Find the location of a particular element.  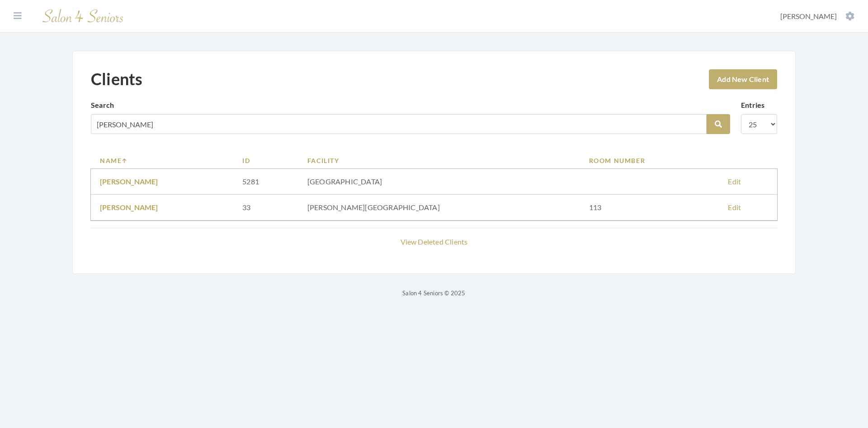

a: Add New Client is located at coordinates (743, 79).